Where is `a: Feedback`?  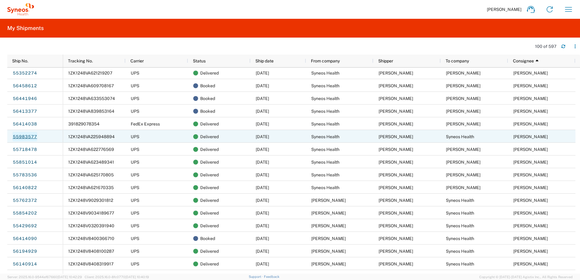 a: Feedback is located at coordinates (271, 277).